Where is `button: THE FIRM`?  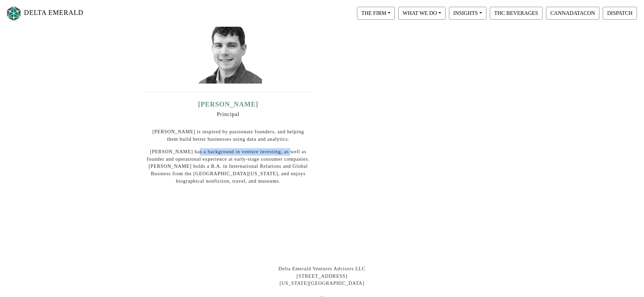 button: THE FIRM is located at coordinates (376, 13).